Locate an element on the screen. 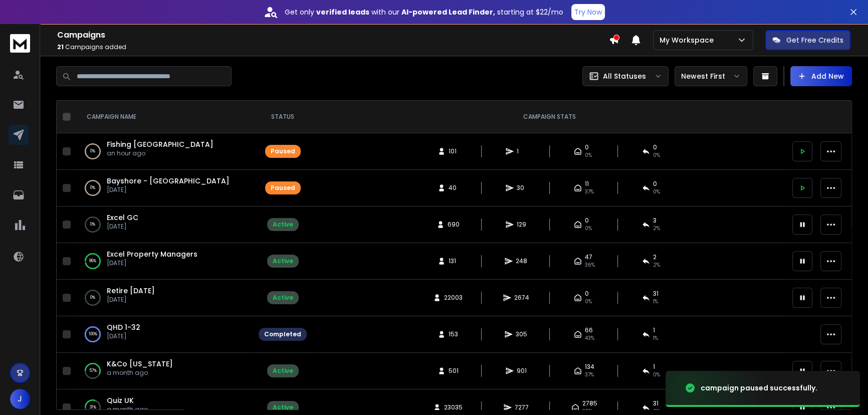 Image resolution: width=868 pixels, height=415 pixels. div: Completed is located at coordinates (283, 334).